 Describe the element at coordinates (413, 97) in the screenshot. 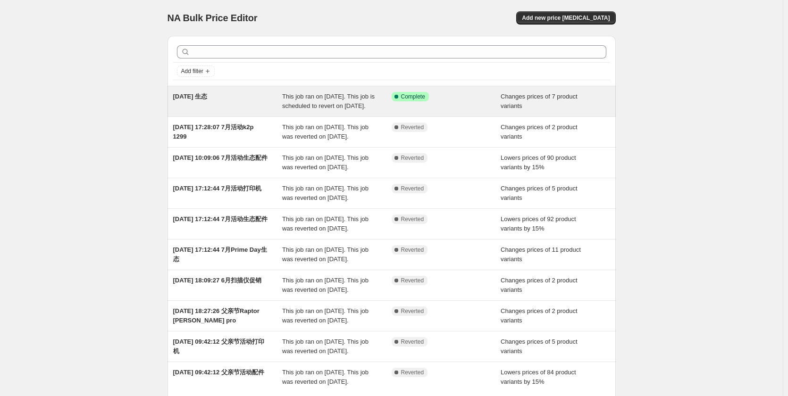

I see `span: Complete` at that location.